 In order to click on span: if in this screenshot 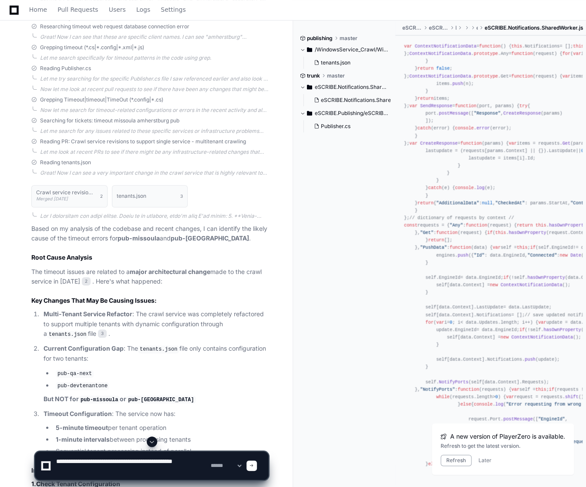, I will do `click(490, 233)`.